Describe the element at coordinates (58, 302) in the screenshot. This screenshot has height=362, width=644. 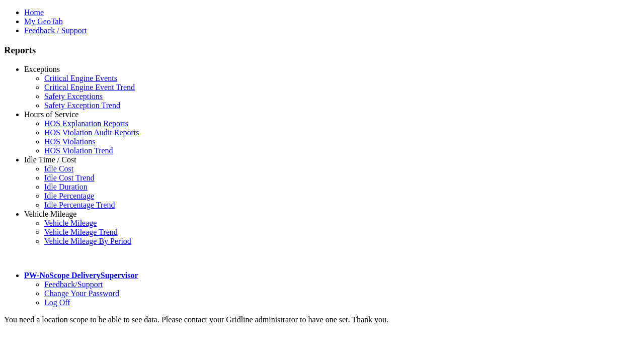
I see `a: Log Off` at that location.